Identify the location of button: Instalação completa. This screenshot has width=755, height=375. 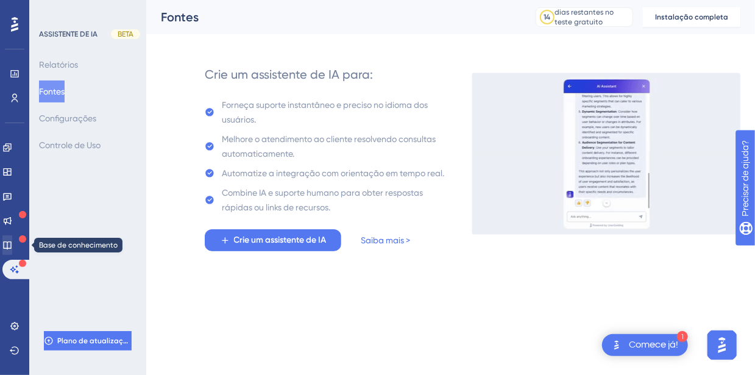
(692, 17).